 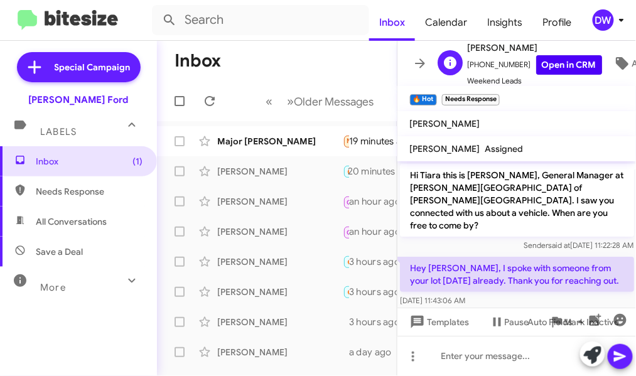 What do you see at coordinates (438, 322) in the screenshot?
I see `span: Templates` at bounding box center [438, 322].